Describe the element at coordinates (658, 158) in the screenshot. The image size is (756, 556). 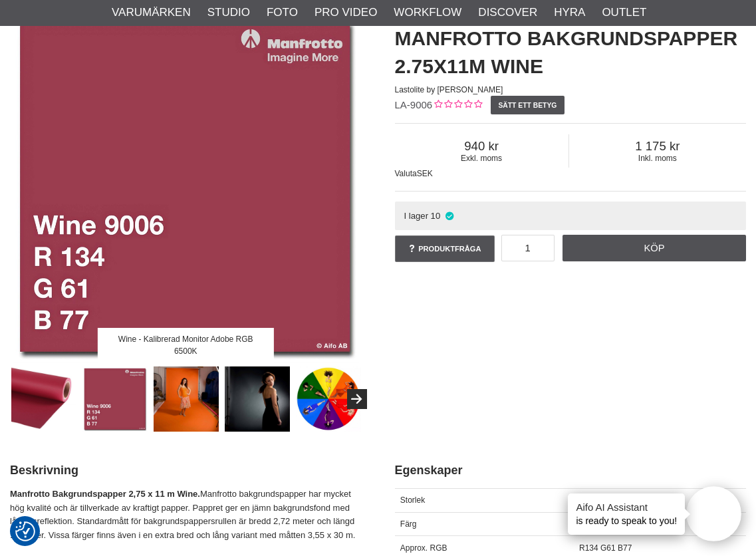
I see `span: Inkl. moms` at that location.